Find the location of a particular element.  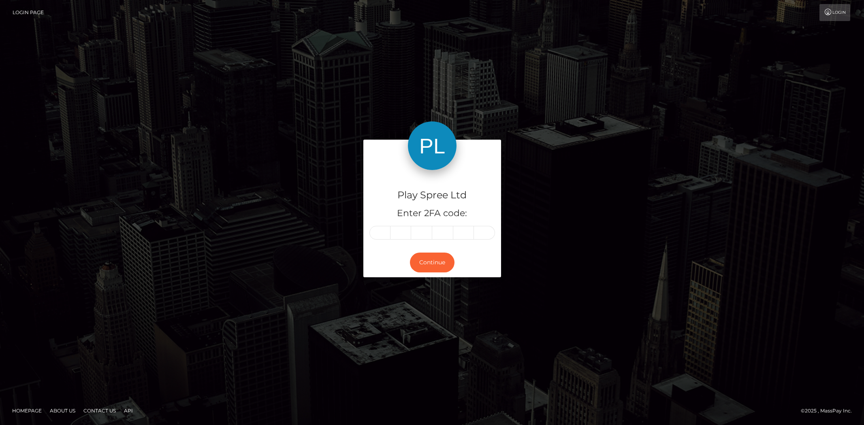

div: © 2025 , MassPay Inc. is located at coordinates (829, 411).